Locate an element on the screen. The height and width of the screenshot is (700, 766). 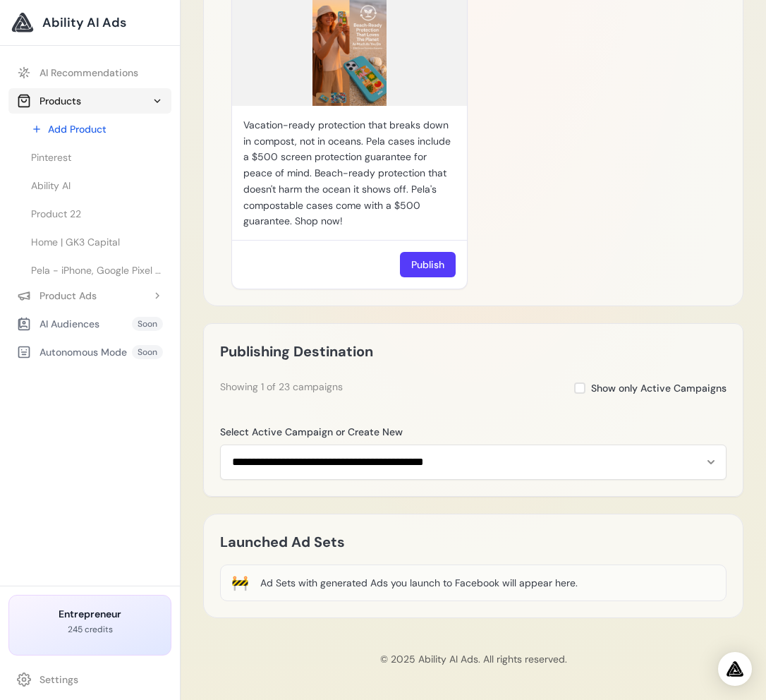
div: Product Ads is located at coordinates (56, 295).